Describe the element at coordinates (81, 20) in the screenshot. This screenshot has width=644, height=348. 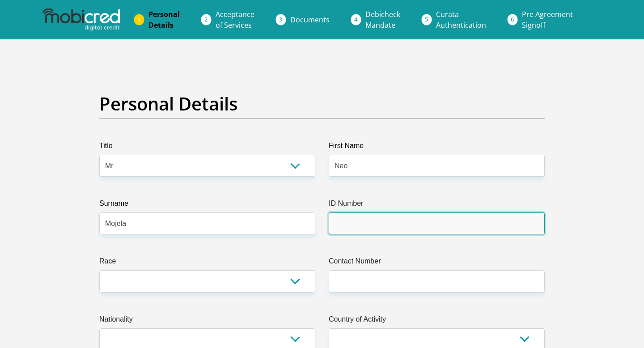
I see `img: mobicred logo` at that location.